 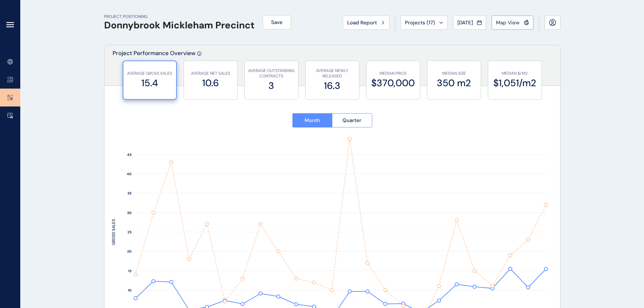 What do you see at coordinates (129, 213) in the screenshot?
I see `text: 30` at bounding box center [129, 213].